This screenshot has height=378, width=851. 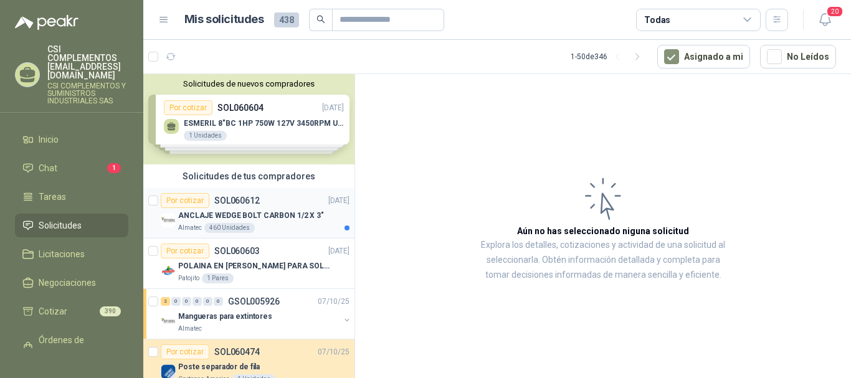 What do you see at coordinates (72, 226) in the screenshot?
I see `a: Solicitudes` at bounding box center [72, 226].